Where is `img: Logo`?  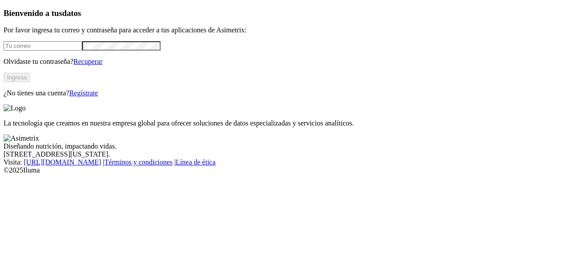
img: Logo is located at coordinates (15, 108).